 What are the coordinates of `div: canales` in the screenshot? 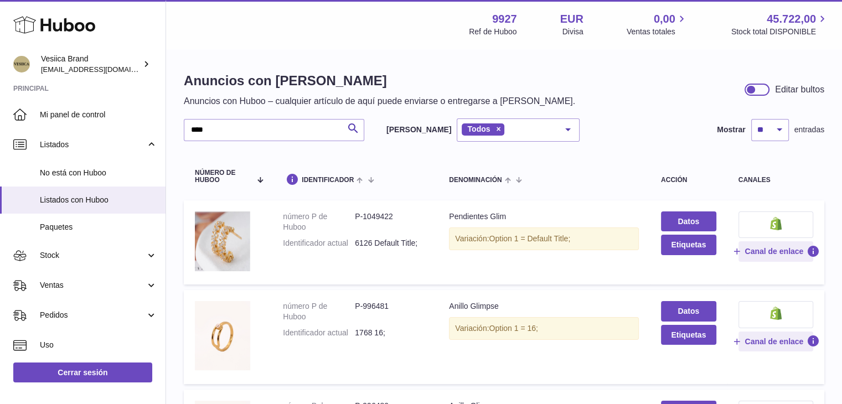 It's located at (775, 180).